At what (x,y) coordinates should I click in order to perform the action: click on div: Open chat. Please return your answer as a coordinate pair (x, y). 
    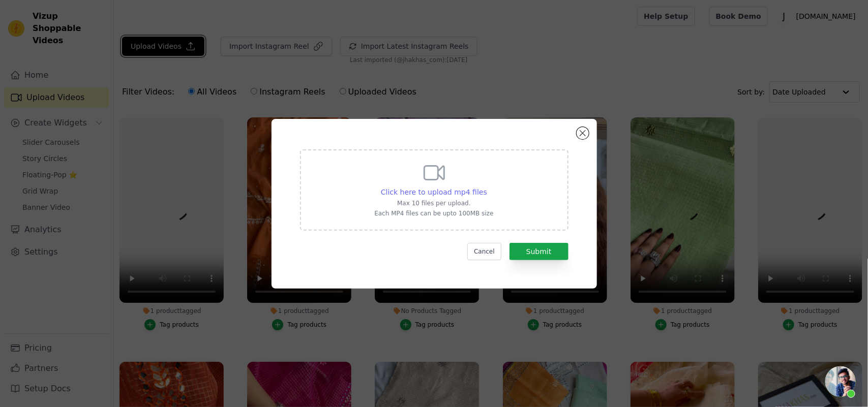
    Looking at the image, I should click on (841, 382).